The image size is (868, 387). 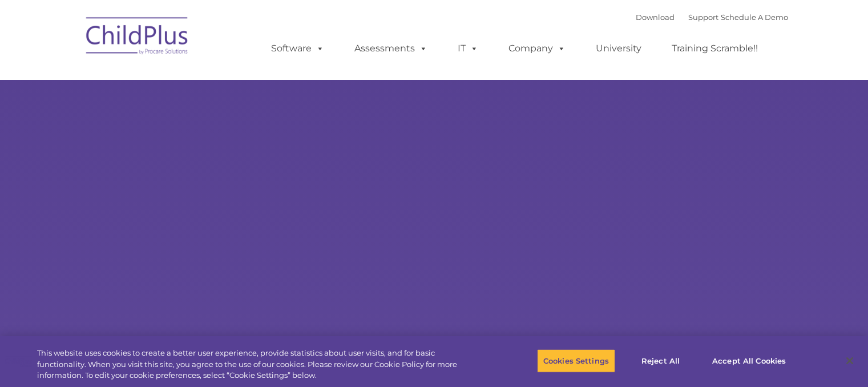 What do you see at coordinates (468, 48) in the screenshot?
I see `a: IT` at bounding box center [468, 48].